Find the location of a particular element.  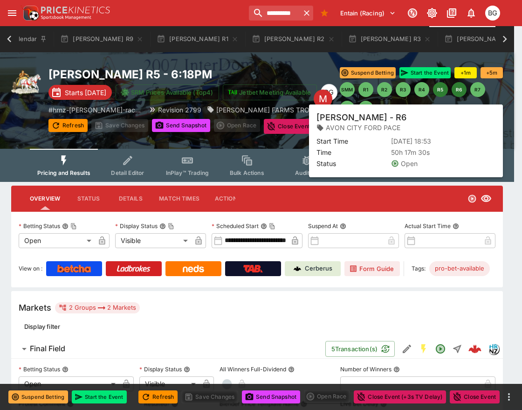

span: Racing is located at coordinates (426, 173).